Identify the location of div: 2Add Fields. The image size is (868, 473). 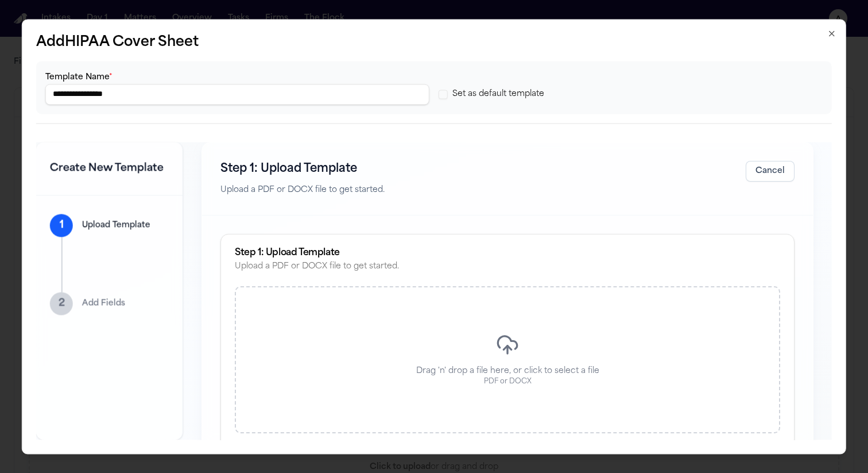
(109, 303).